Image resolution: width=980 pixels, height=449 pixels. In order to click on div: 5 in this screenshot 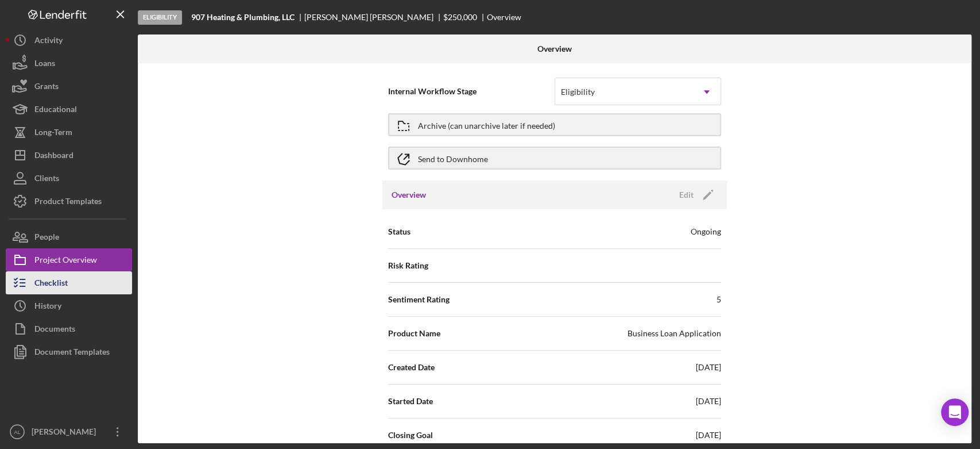, I will do `click(719, 299)`.